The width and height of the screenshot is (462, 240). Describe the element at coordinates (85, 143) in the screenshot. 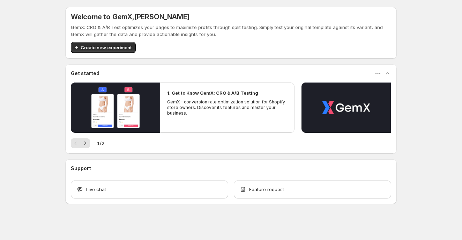

I see `button: Next` at that location.